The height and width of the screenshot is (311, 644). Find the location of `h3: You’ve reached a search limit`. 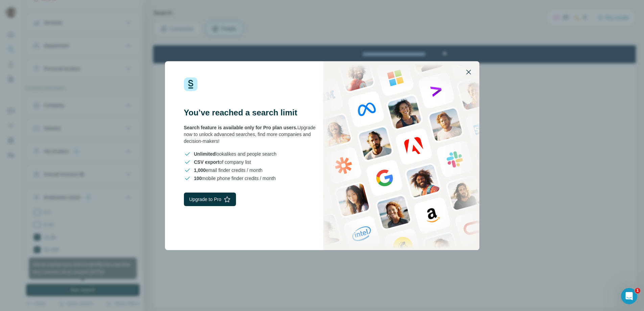

h3: You’ve reached a search limit is located at coordinates (253, 113).